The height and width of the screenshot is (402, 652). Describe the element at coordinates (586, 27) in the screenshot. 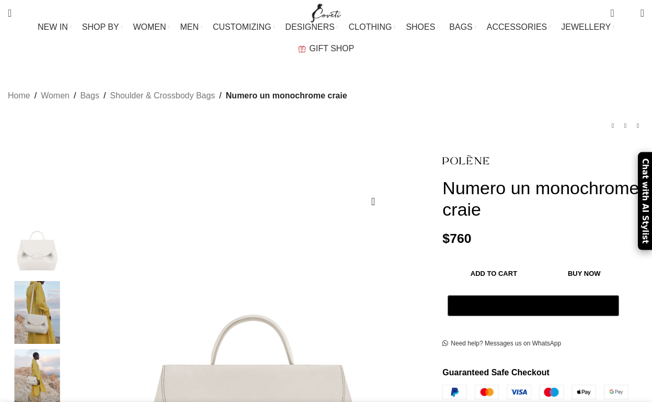

I see `span: JEWELLERY` at that location.